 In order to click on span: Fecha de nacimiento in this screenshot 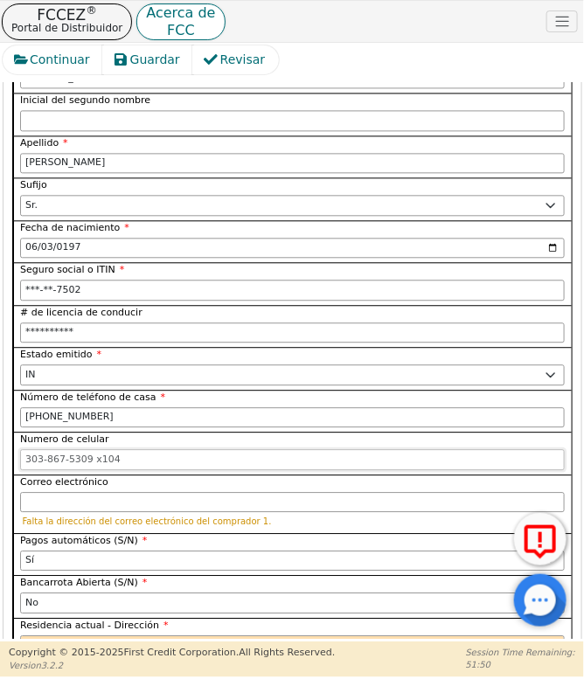, I will do `click(74, 227)`.